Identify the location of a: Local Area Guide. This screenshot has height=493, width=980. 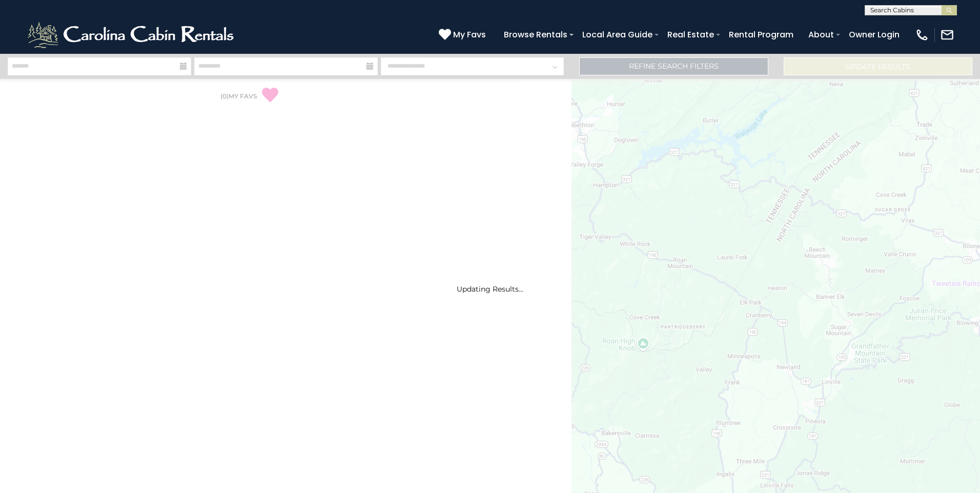
(617, 34).